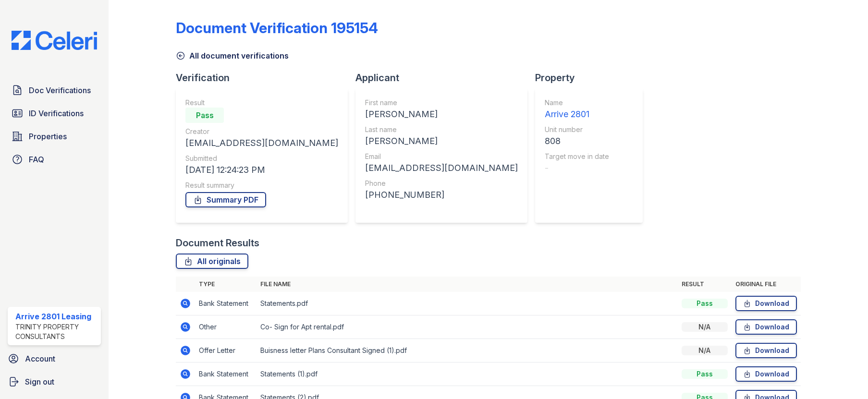 This screenshot has height=399, width=868. What do you see at coordinates (445, 78) in the screenshot?
I see `div: Applicant` at bounding box center [445, 78].